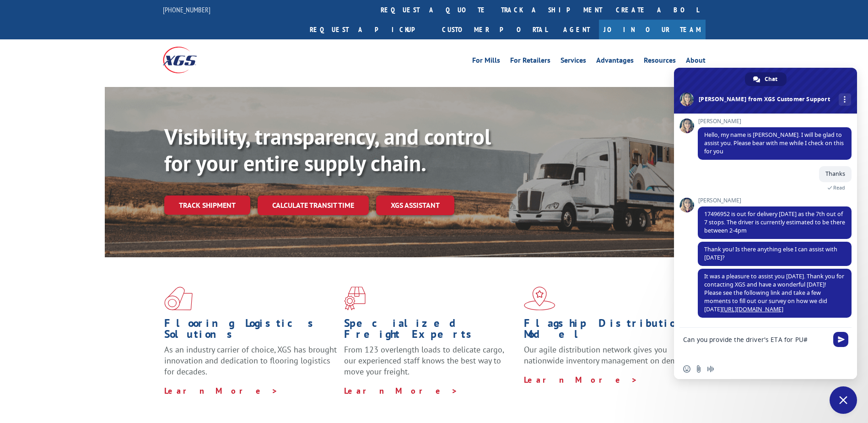 The width and height of the screenshot is (868, 423). I want to click on p: From 123 overlength loads to delicate cargo, our experienced staff knows the best way to move you..., so click(431, 365).